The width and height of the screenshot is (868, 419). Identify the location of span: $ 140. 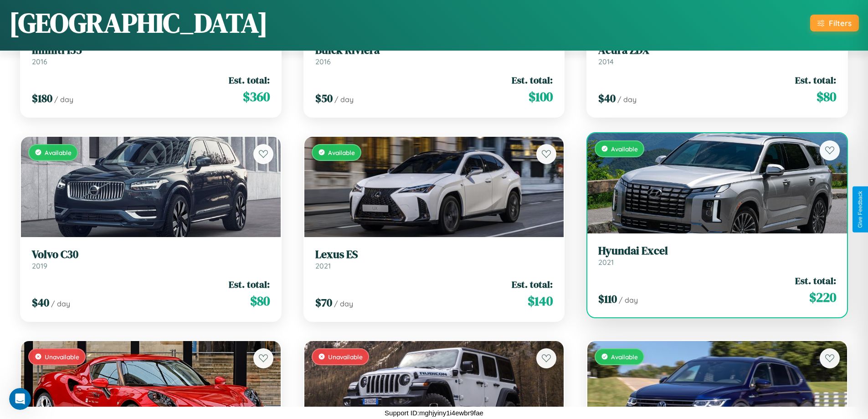
(540, 301).